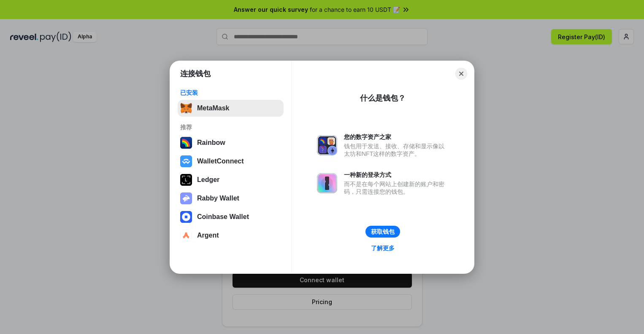 The width and height of the screenshot is (644, 334). Describe the element at coordinates (383, 231) in the screenshot. I see `div: 获取钱包` at that location.